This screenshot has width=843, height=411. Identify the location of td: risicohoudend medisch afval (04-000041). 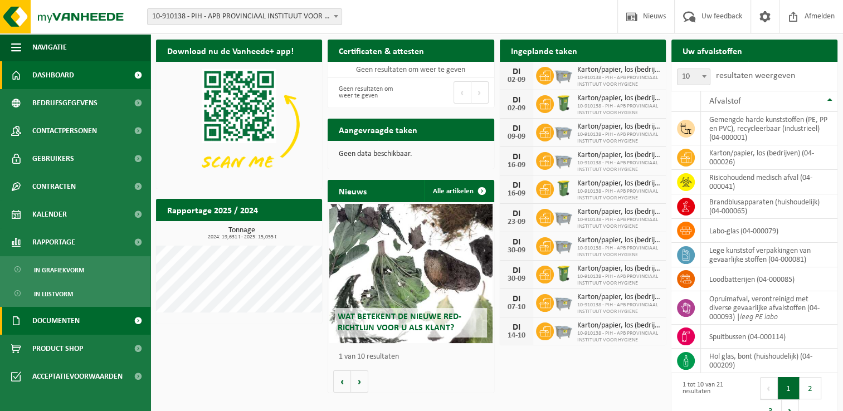
(769, 182).